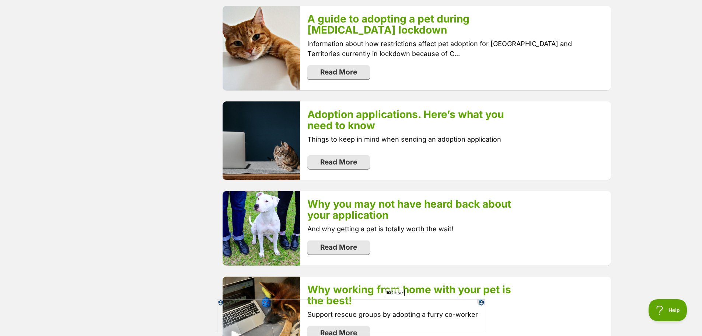 Image resolution: width=702 pixels, height=336 pixels. Describe the element at coordinates (395, 292) in the screenshot. I see `span: Close` at that location.